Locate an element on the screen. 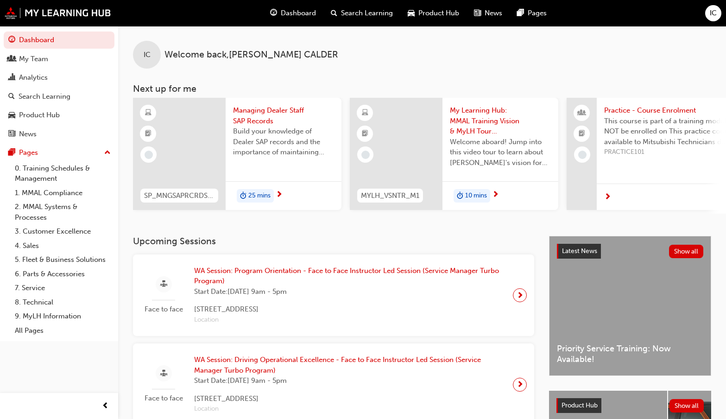 This screenshot has width=726, height=419. span: MYLH_VSNTR_M1 is located at coordinates (390, 195).